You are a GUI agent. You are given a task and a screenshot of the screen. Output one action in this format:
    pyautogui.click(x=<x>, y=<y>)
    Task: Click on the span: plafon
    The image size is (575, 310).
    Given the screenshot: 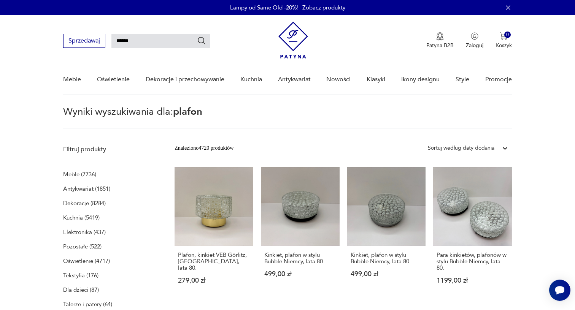 What is the action you would take?
    pyautogui.click(x=188, y=112)
    